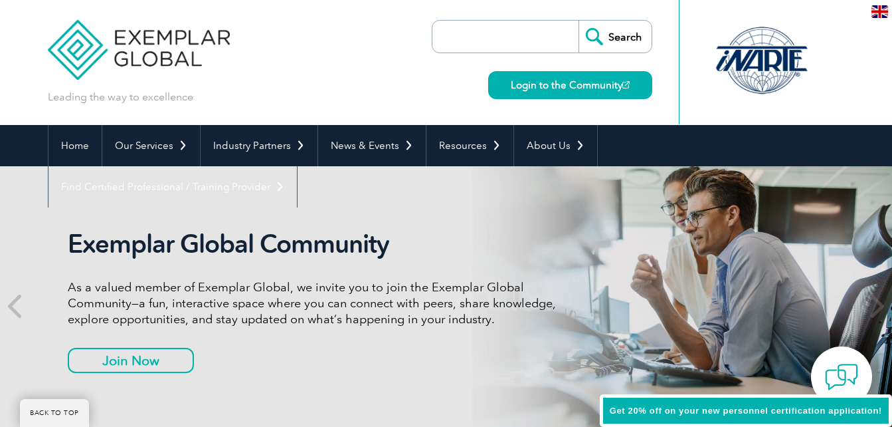 This screenshot has width=892, height=427. I want to click on a: Resources, so click(470, 146).